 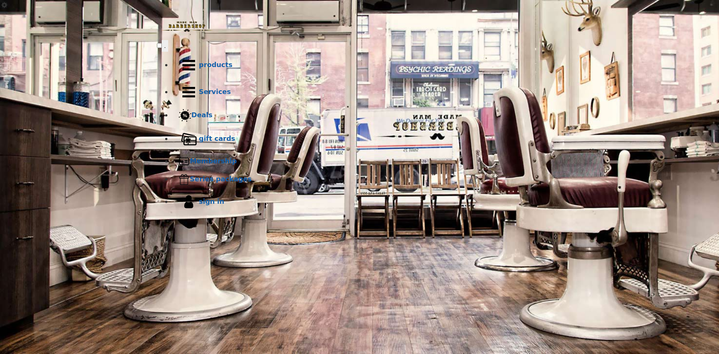 I want to click on b: Membership, so click(x=213, y=161).